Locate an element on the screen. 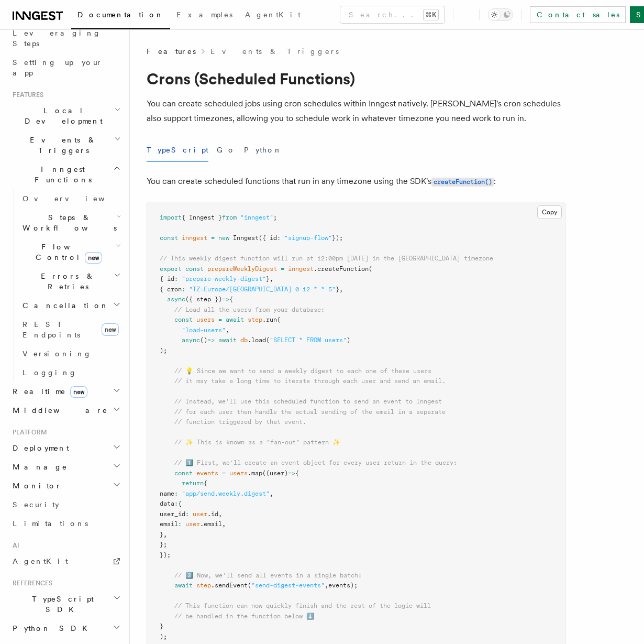 This screenshot has height=644, width=644. span: .createFunction is located at coordinates (341, 269).